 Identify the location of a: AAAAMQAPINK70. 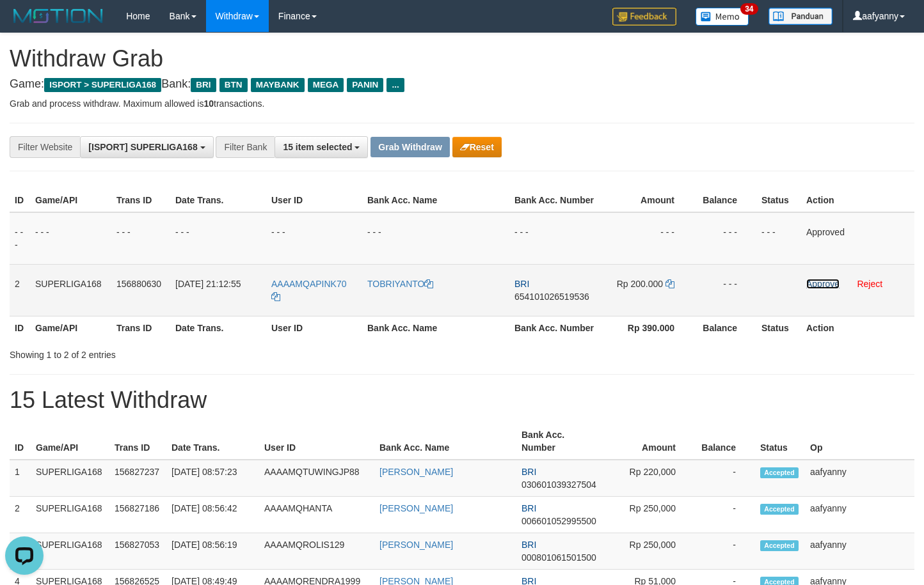
(309, 290).